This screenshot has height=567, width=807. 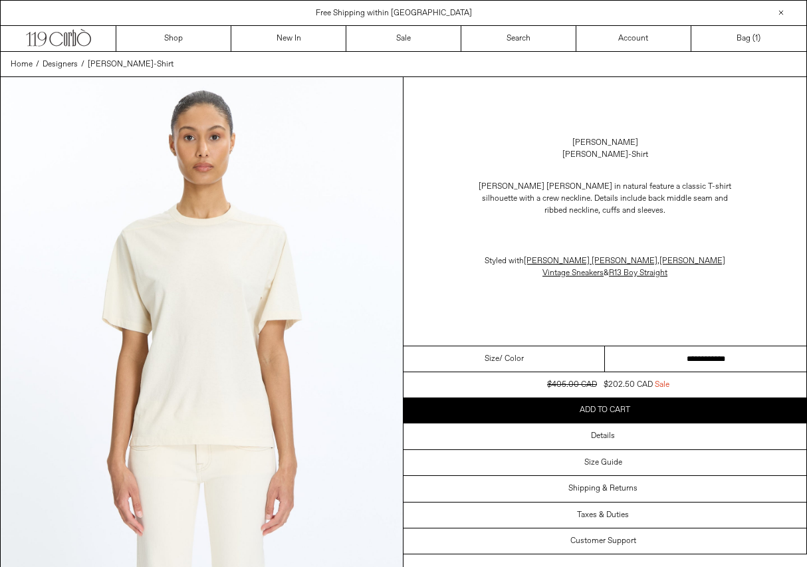 I want to click on s: $405.00 CAD, so click(x=572, y=385).